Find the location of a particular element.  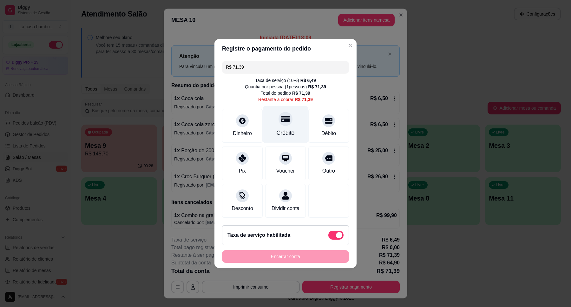

button: Close is located at coordinates (350, 45).